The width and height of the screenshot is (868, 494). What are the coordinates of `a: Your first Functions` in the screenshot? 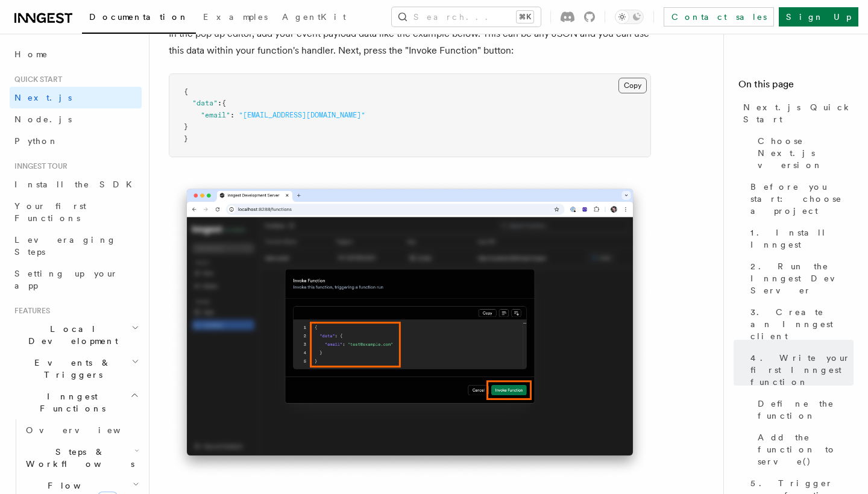 It's located at (75, 212).